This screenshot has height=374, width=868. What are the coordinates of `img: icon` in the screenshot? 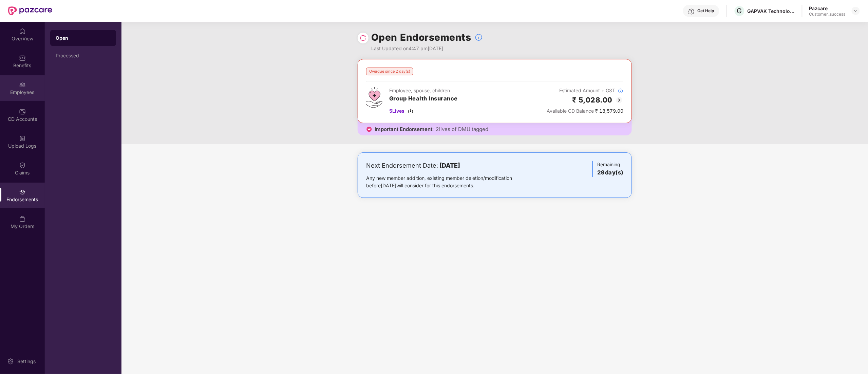 It's located at (369, 129).